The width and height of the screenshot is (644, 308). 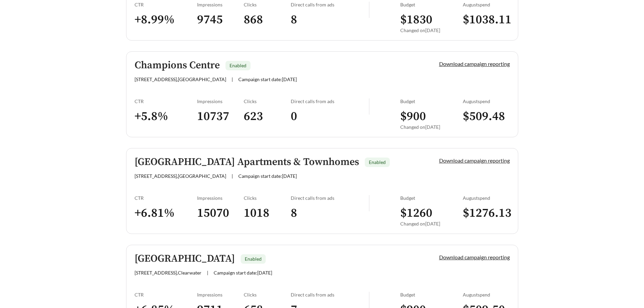 I want to click on h3: 15070, so click(x=220, y=213).